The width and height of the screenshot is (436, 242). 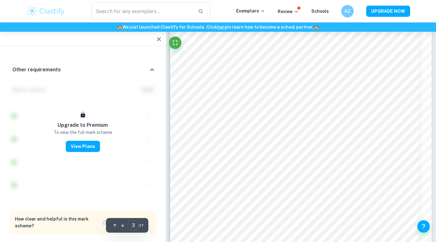 I want to click on button: View Plans, so click(x=83, y=147).